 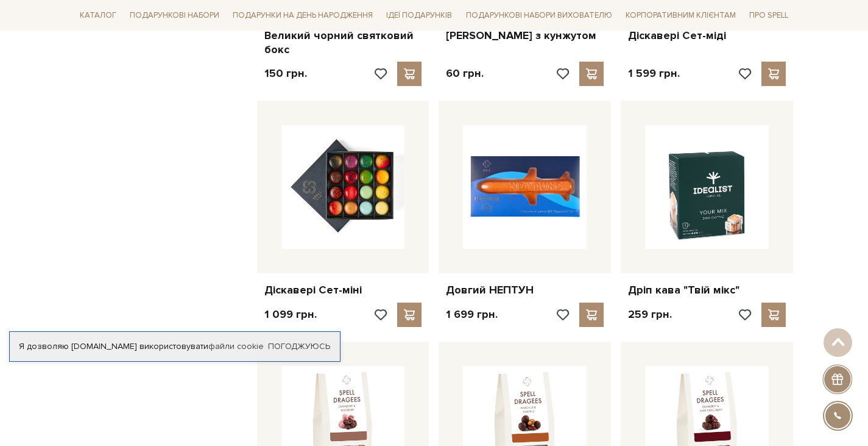 I want to click on p: 259 грн., so click(x=650, y=314).